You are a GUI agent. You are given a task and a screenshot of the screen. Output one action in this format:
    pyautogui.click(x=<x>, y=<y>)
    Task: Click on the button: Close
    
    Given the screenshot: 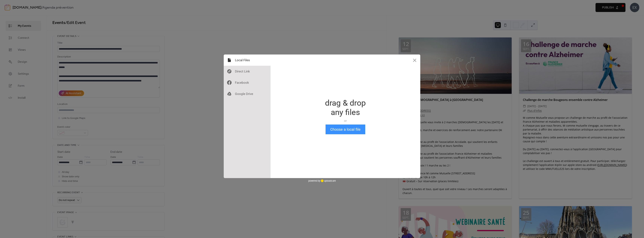 What is the action you would take?
    pyautogui.click(x=415, y=60)
    